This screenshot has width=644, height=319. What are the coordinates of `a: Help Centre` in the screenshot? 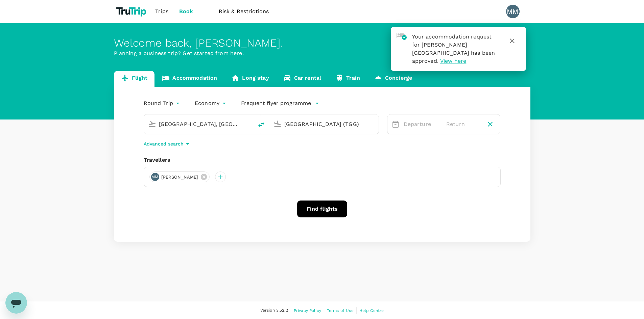 It's located at (372, 311).